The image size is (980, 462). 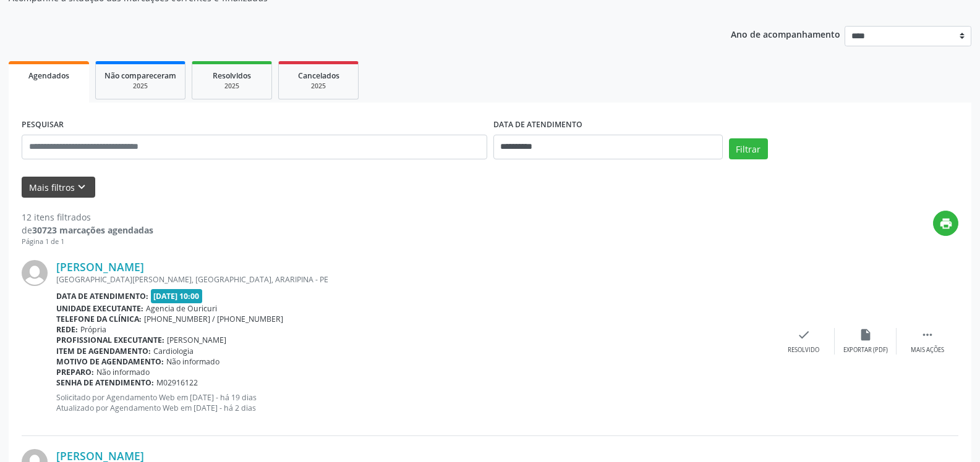 I want to click on div: Página 1 de 1, so click(x=88, y=242).